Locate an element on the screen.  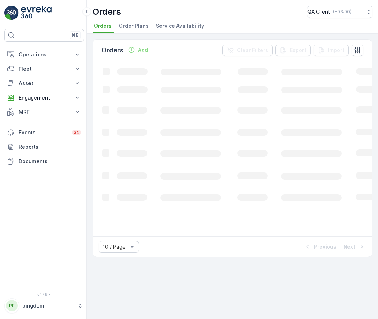
span: Orders is located at coordinates (103, 26).